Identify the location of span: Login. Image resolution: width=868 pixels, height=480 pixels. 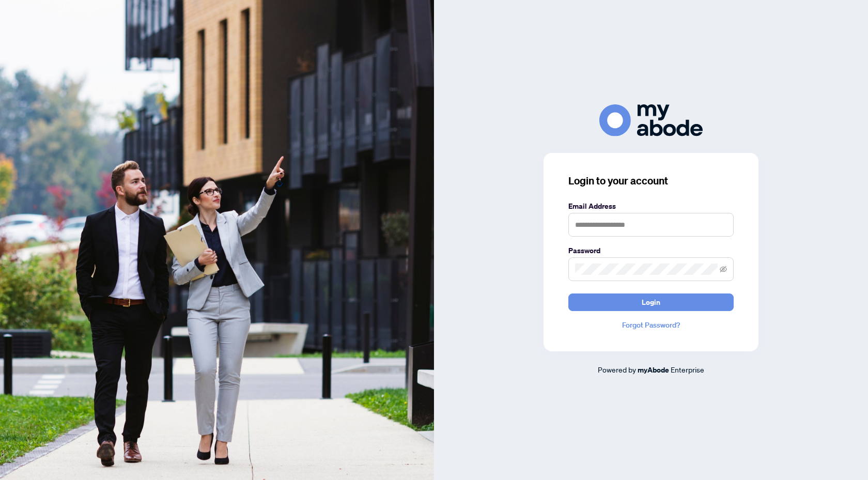
(651, 302).